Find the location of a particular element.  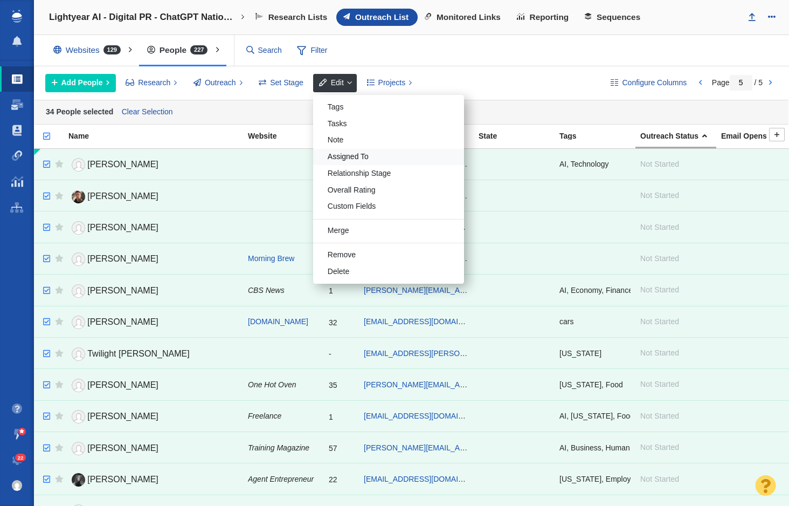

span: Morning Brew is located at coordinates (271, 258).